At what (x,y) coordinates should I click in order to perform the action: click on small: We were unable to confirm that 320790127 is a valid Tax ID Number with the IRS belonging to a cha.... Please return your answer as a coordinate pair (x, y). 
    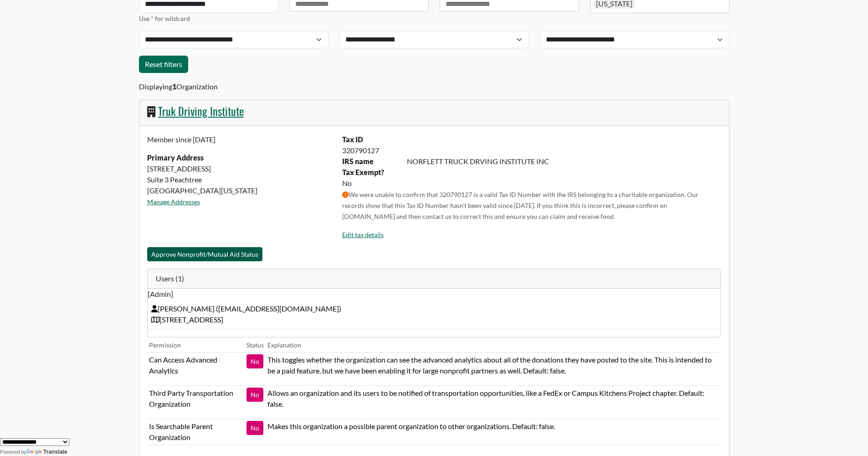
    Looking at the image, I should click on (520, 205).